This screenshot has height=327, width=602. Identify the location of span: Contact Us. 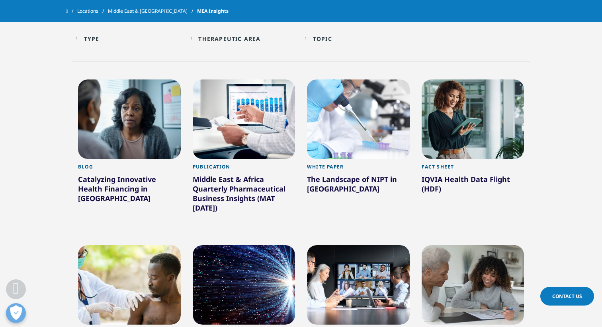
(567, 296).